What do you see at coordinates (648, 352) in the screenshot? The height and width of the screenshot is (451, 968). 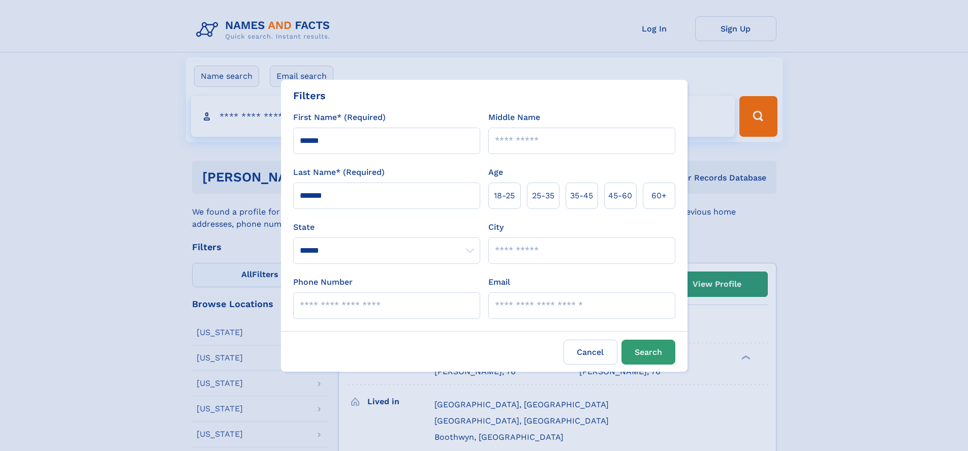 I see `button: Search` at bounding box center [648, 352].